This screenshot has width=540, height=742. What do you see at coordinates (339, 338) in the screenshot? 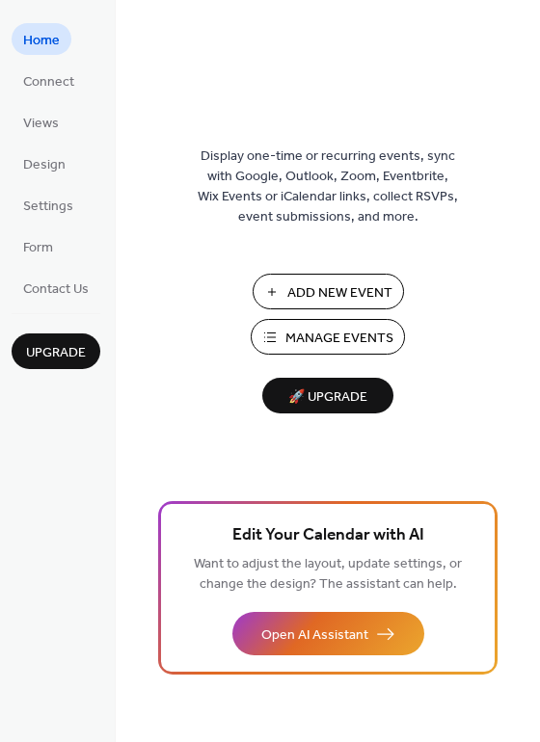
I see `span: Manage Events` at bounding box center [339, 338].